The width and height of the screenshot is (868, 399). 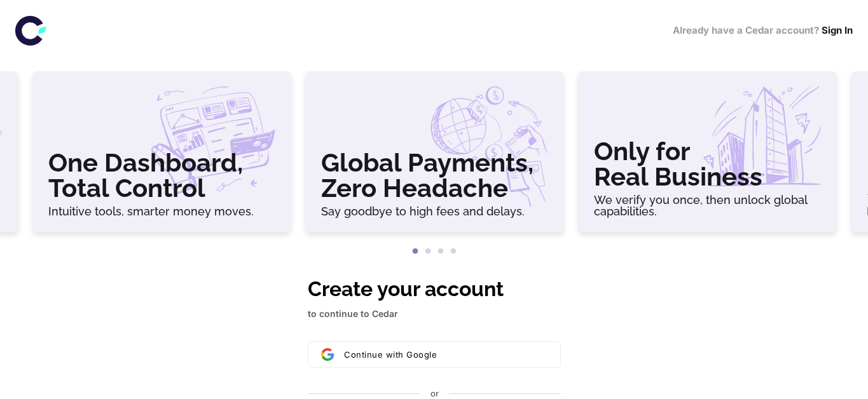 I want to click on button: 3, so click(x=441, y=252).